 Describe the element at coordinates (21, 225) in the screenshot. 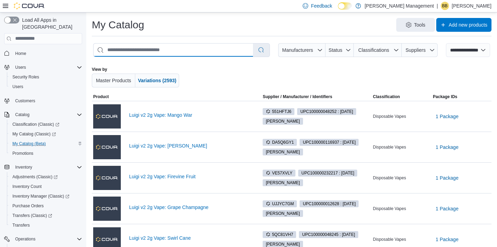

I see `span: Transfers` at that location.